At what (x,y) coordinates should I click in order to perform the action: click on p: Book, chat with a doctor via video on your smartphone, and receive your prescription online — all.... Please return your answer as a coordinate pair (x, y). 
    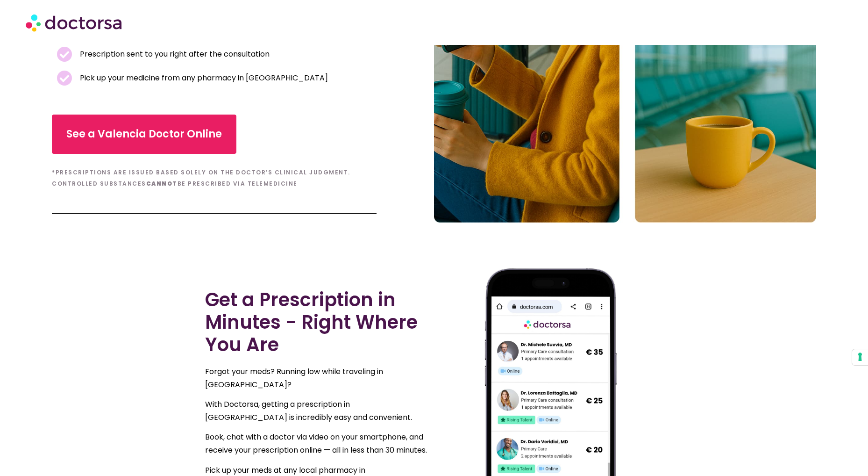
    Looking at the image, I should click on (317, 443).